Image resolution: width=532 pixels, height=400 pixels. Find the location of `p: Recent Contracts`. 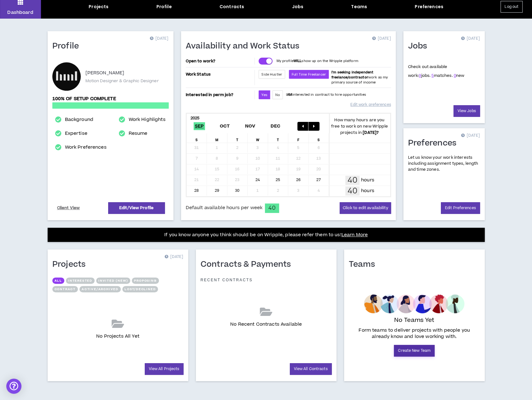

p: Recent Contracts is located at coordinates (227, 280).